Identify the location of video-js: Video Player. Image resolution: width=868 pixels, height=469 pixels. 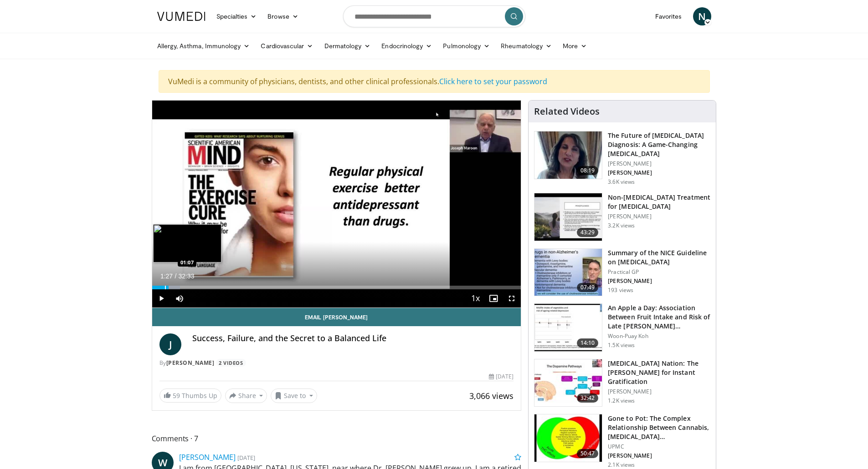
(337, 204).